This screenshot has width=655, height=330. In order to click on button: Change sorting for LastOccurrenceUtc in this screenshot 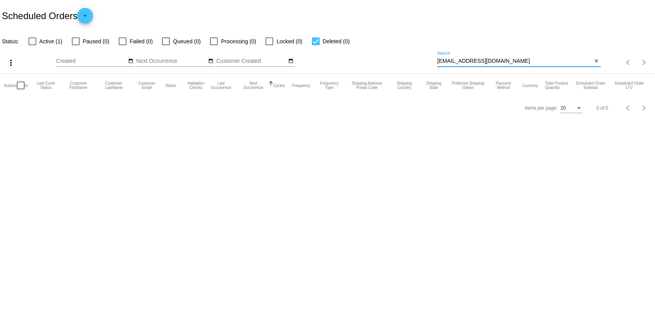, I will do `click(221, 85)`.